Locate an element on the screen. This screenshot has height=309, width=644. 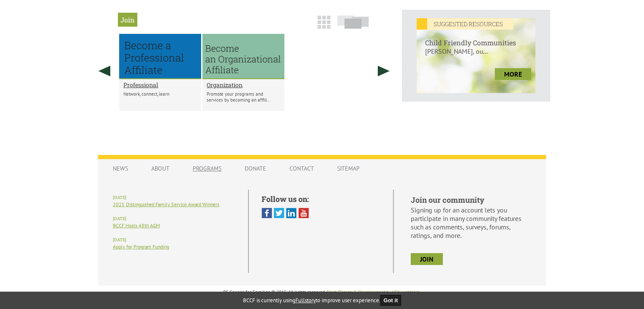
a: Fullstory is located at coordinates (305, 300).